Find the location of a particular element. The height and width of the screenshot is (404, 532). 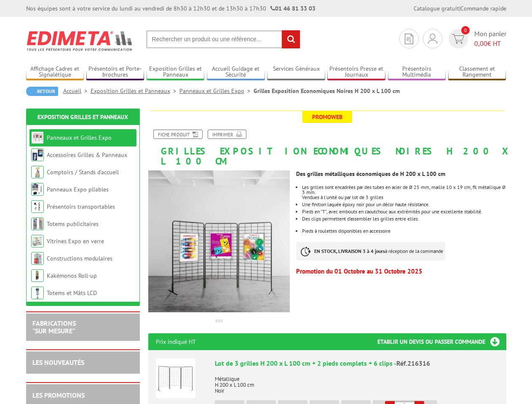

span: 0 is located at coordinates (465, 31).